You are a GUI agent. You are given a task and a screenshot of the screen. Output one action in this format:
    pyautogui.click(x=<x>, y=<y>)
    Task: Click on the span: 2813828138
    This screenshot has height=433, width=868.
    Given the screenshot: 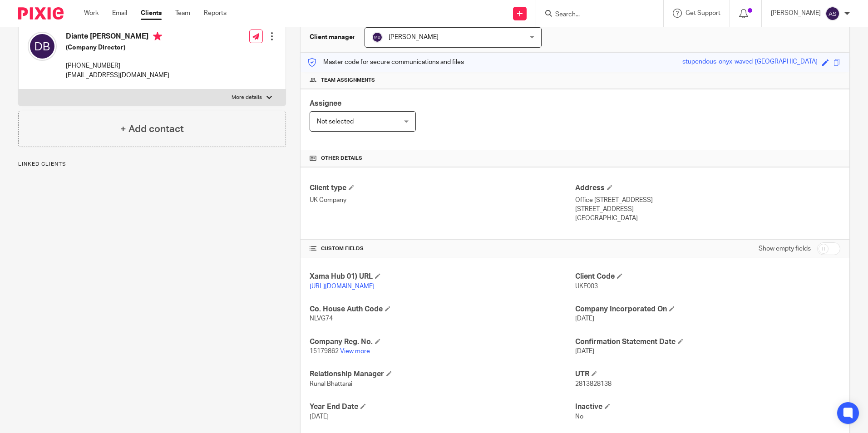 What is the action you would take?
    pyautogui.click(x=593, y=384)
    